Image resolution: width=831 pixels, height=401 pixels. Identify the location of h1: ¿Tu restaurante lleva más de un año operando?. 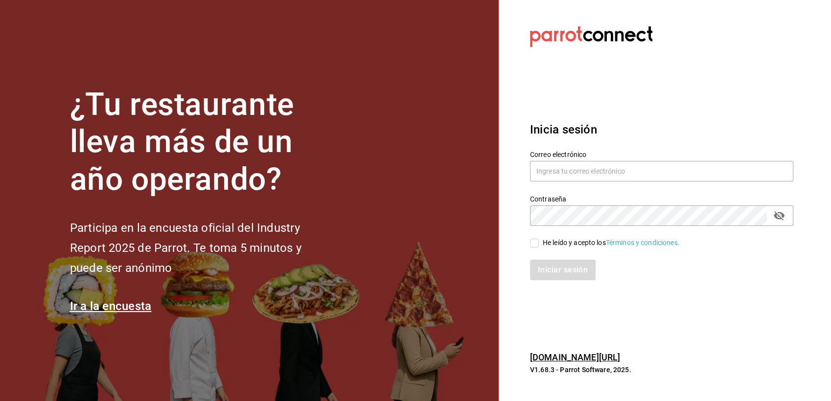
(202, 142).